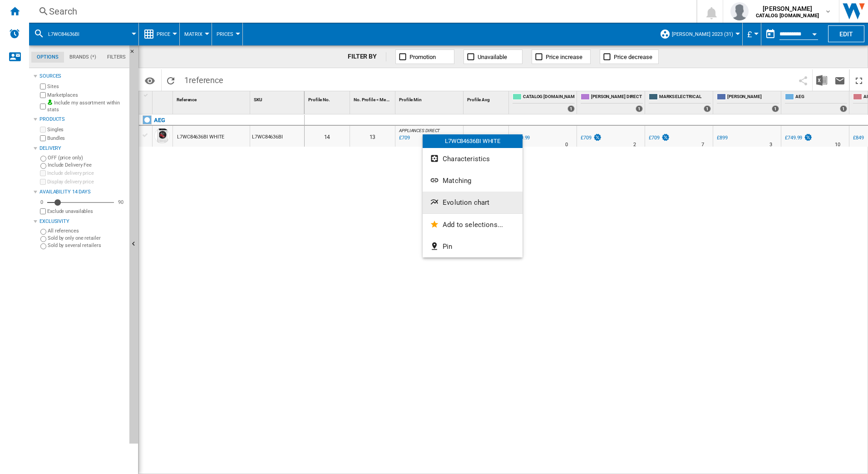  I want to click on span: Pin, so click(447, 246).